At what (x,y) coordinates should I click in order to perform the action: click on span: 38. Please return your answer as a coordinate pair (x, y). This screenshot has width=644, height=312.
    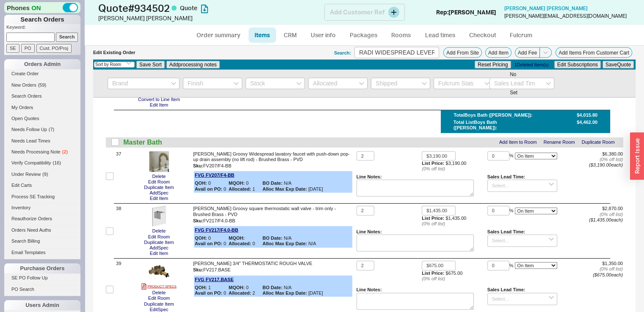
    Looking at the image, I should click on (118, 231).